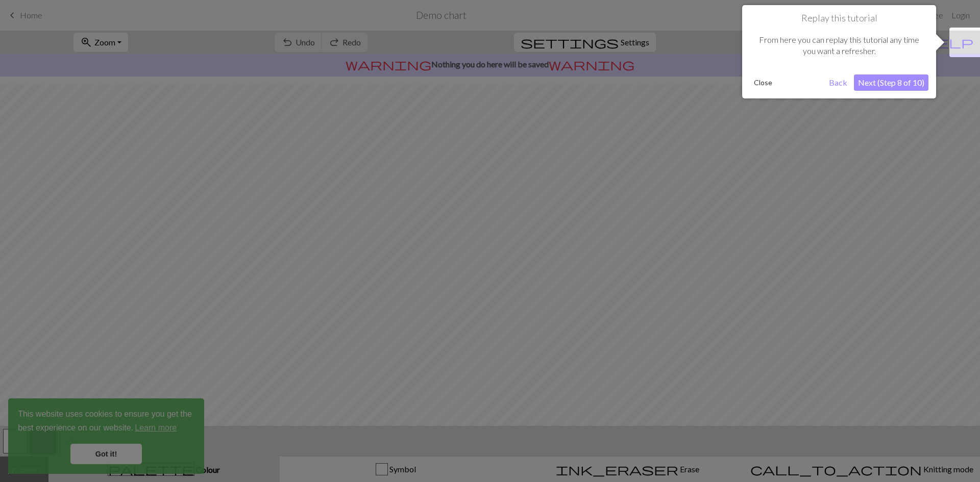 Image resolution: width=980 pixels, height=482 pixels. Describe the element at coordinates (763, 83) in the screenshot. I see `button: Close` at that location.